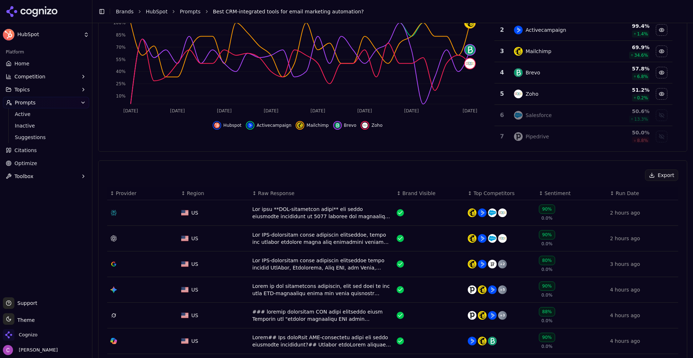 The height and width of the screenshot is (358, 693). I want to click on tspan: 70%, so click(121, 47).